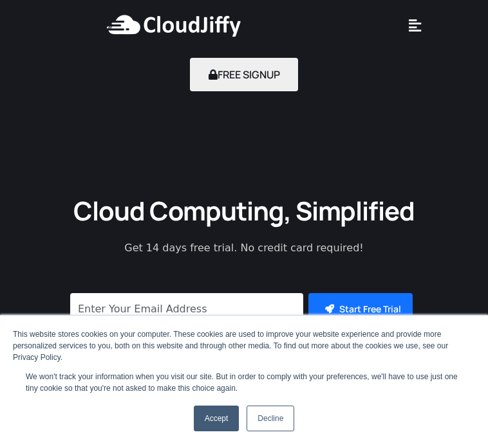 The height and width of the screenshot is (448, 488). I want to click on button: Start Free Trial, so click(360, 310).